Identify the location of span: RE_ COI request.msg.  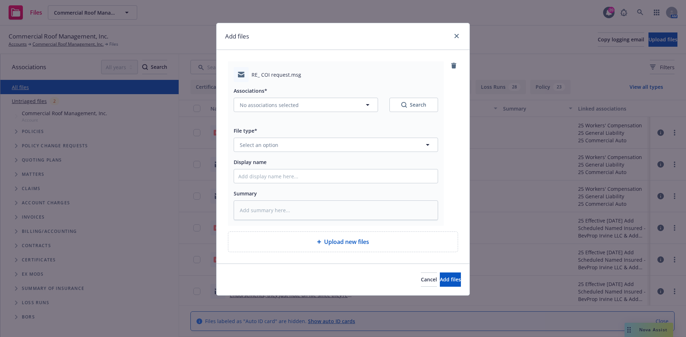
(276, 75).